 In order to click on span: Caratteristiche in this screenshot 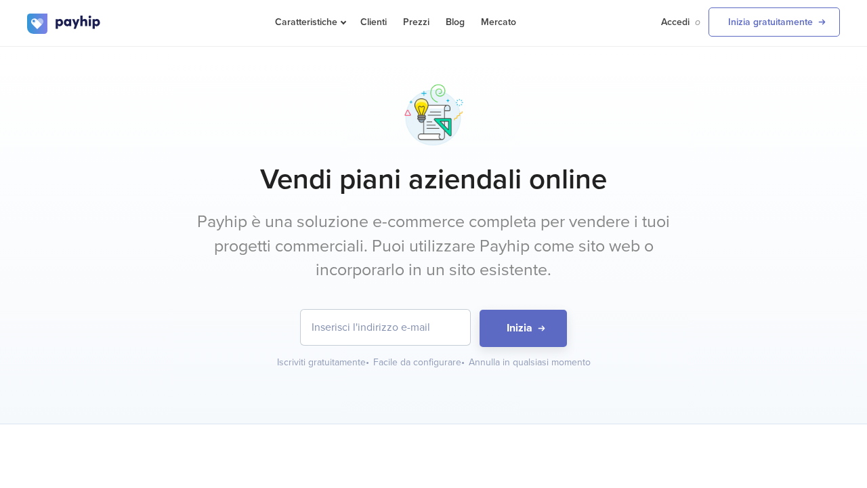, I will do `click(309, 22)`.